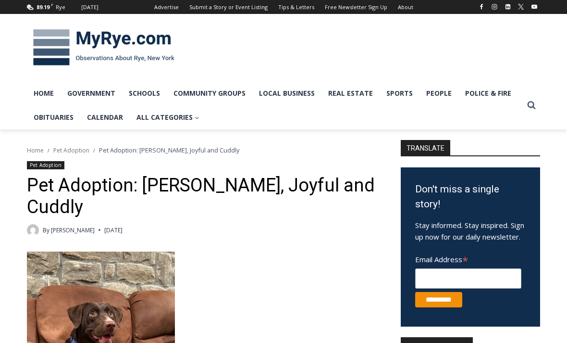 This screenshot has width=567, height=343. I want to click on nav: Primary Navigation, so click(275, 105).